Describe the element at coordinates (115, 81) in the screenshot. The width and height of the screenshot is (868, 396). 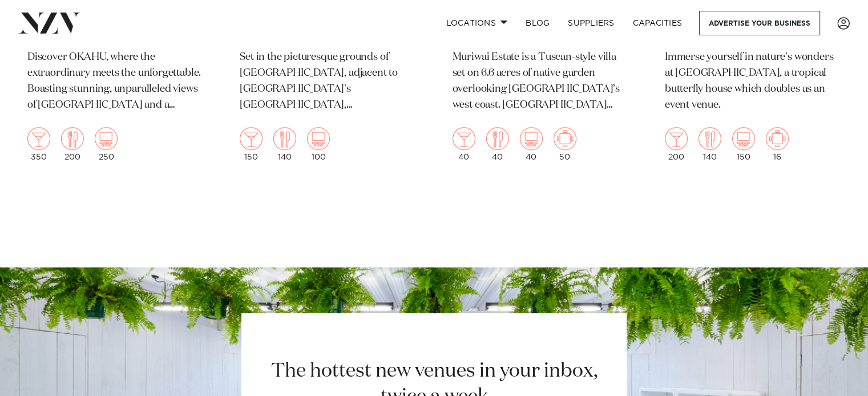
I see `p: Discover OKAHU, where the extraordinary meets the unforgettable. Boasting stunning, unparalleled ...` at that location.